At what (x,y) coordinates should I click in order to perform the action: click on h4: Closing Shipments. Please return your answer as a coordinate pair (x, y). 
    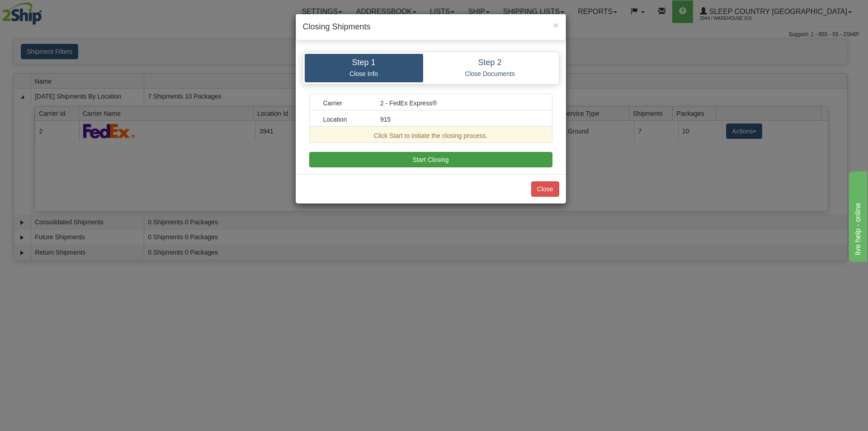
    Looking at the image, I should click on (431, 27).